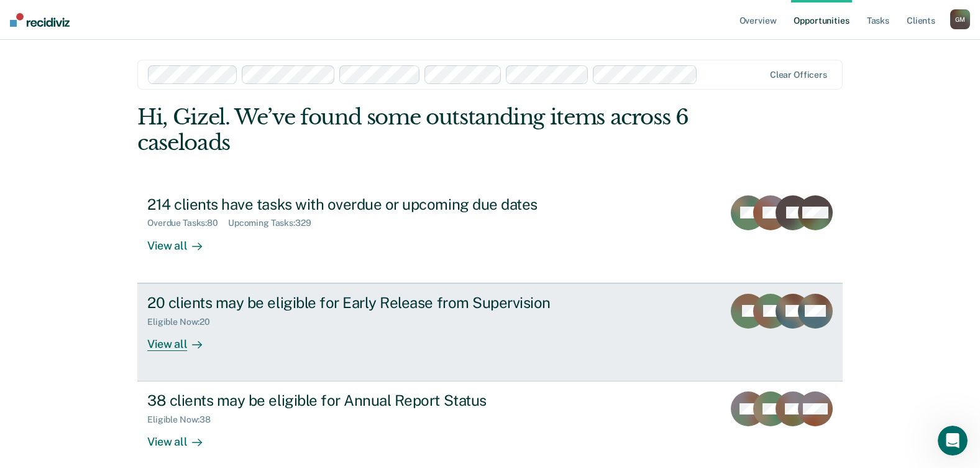  I want to click on div: 20 clients may be eligible for Early Release from Supervision, so click(366, 302).